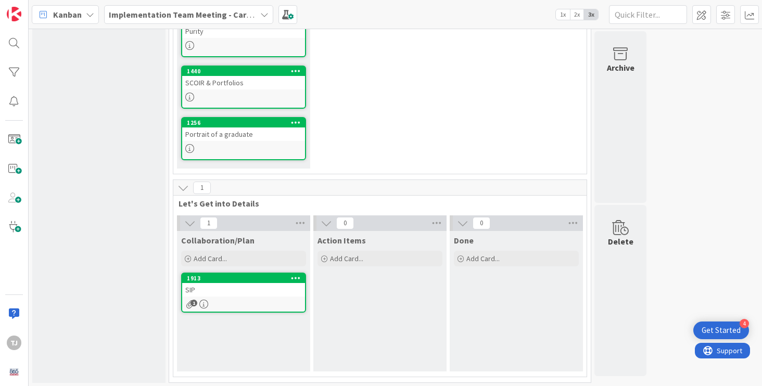 Image resolution: width=762 pixels, height=386 pixels. I want to click on span: Let's Get into Details, so click(376, 204).